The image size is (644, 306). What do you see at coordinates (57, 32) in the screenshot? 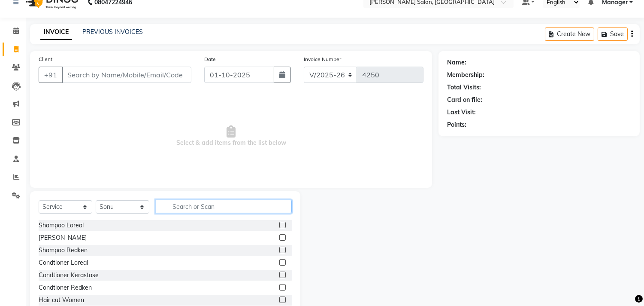
I see `a: INVOICE` at bounding box center [57, 32].